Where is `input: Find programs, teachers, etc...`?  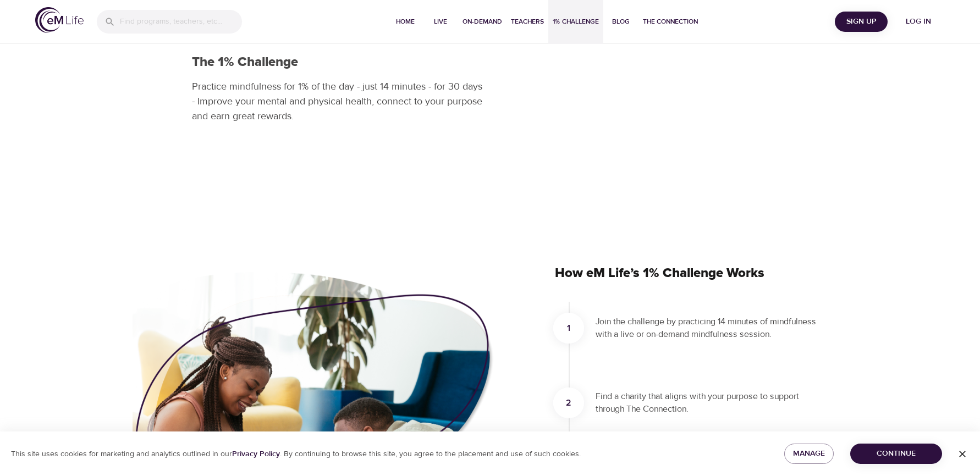
input: Find programs, teachers, etc... is located at coordinates (181, 22).